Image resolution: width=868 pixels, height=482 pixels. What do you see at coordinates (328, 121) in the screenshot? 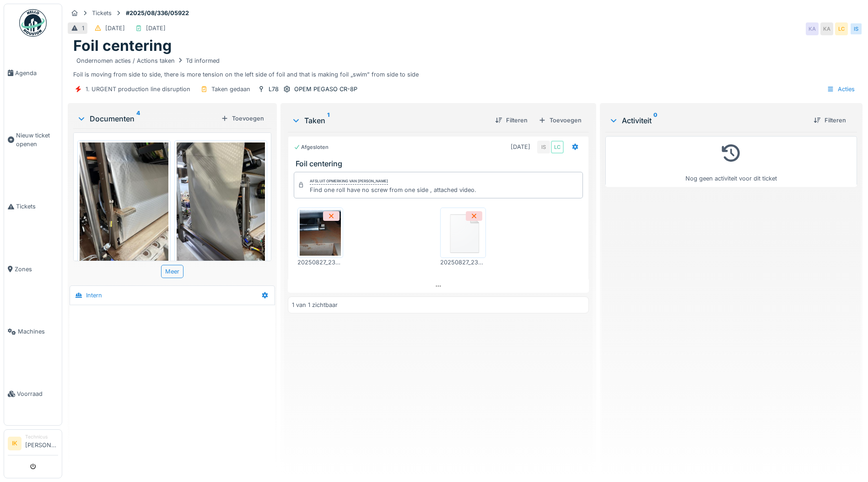
I see `sup: 1` at bounding box center [328, 121].